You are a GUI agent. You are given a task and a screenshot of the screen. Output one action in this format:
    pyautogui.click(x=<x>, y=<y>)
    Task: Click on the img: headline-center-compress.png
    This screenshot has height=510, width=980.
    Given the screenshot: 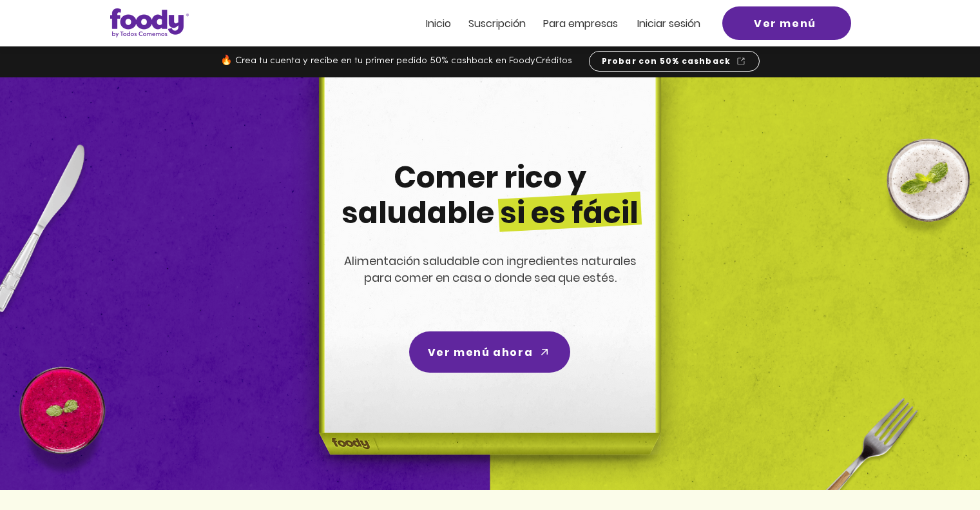 What is the action you would take?
    pyautogui.click(x=488, y=284)
    